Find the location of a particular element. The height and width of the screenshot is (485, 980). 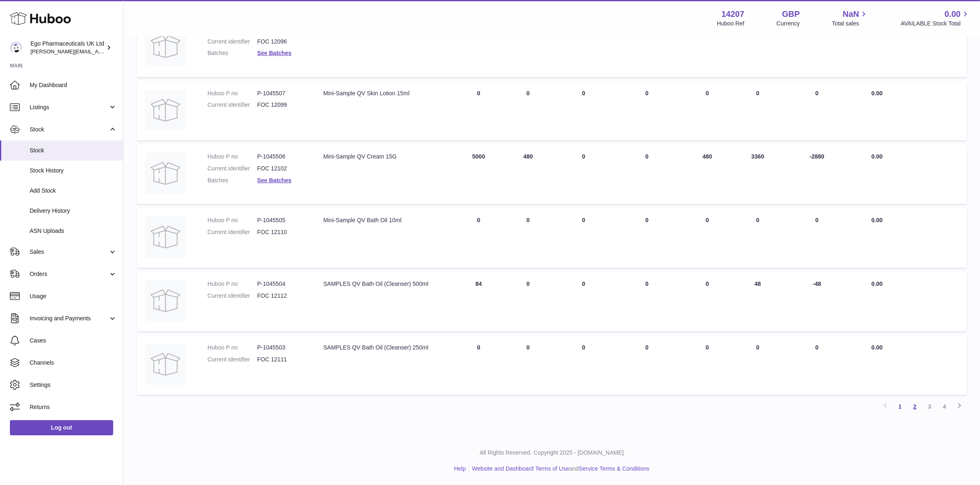

a: Help is located at coordinates (459, 469).